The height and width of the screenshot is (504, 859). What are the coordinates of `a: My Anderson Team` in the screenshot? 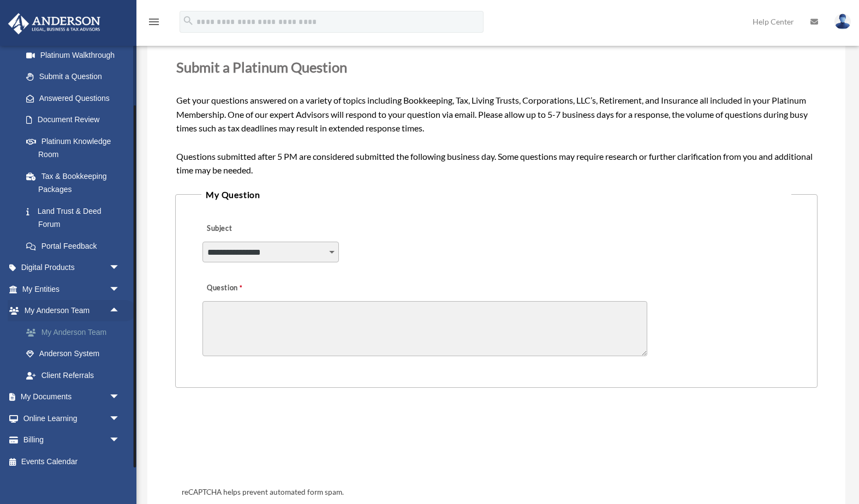 It's located at (76, 332).